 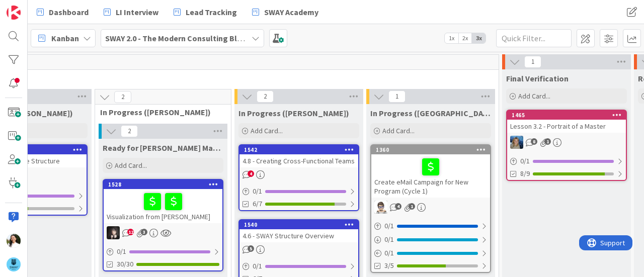 I want to click on img: avatar, so click(x=13, y=264).